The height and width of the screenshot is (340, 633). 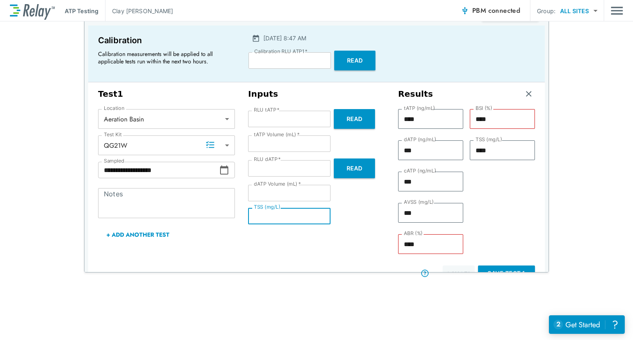 What do you see at coordinates (166, 40) in the screenshot?
I see `p: Calibration` at bounding box center [166, 40].